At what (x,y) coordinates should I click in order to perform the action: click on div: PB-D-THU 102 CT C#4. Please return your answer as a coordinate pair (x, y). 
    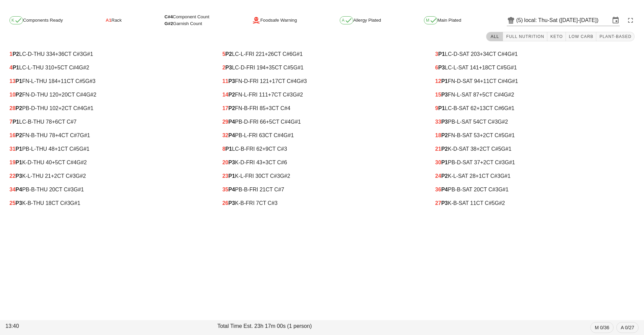
    Looking at the image, I should click on (109, 108).